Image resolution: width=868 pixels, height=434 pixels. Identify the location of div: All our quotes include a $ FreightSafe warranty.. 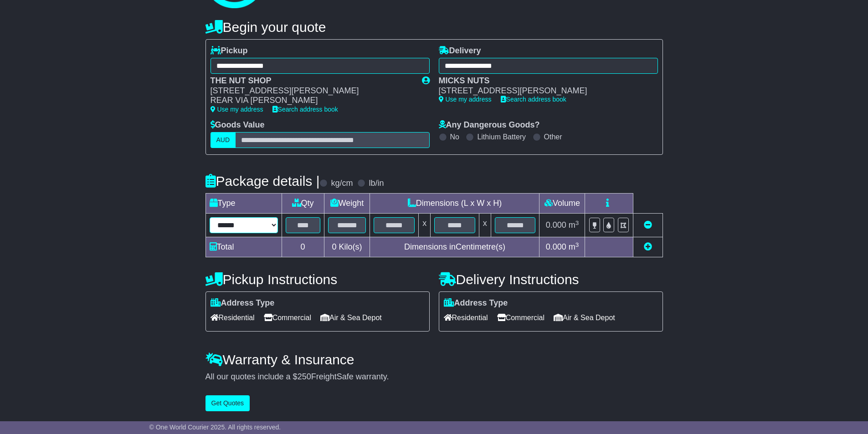
(434, 377).